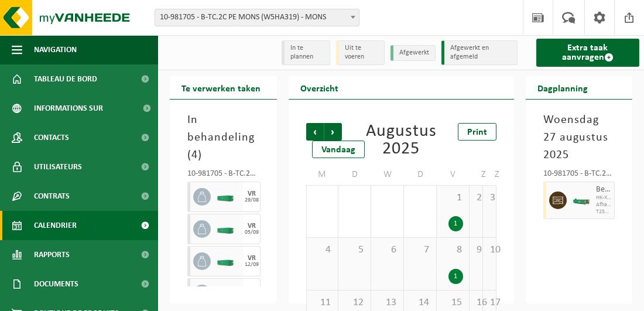  What do you see at coordinates (420, 303) in the screenshot?
I see `span: 14` at bounding box center [420, 303].